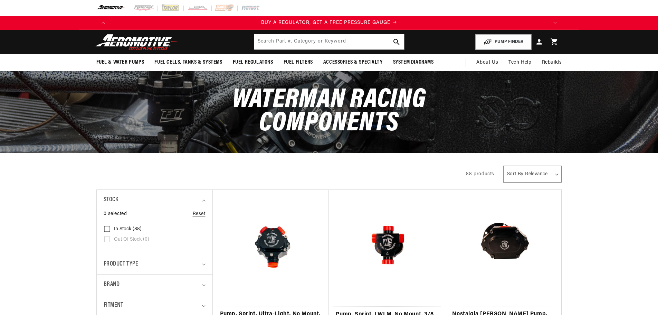  What do you see at coordinates (520, 62) in the screenshot?
I see `summary: Tech Help` at bounding box center [520, 62].